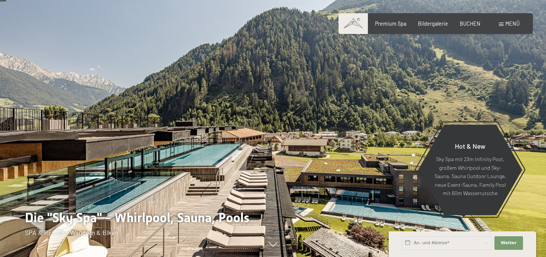 The width and height of the screenshot is (546, 257). Describe the element at coordinates (470, 23) in the screenshot. I see `a: BUCHEN` at that location.